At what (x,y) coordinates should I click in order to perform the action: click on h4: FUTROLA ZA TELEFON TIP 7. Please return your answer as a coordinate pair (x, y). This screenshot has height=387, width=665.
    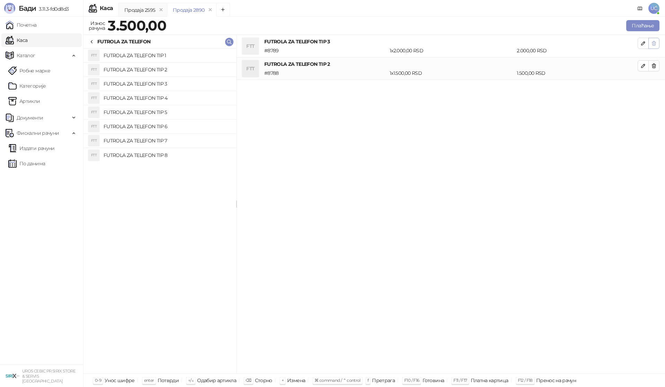
    Looking at the image, I should click on (167, 141).